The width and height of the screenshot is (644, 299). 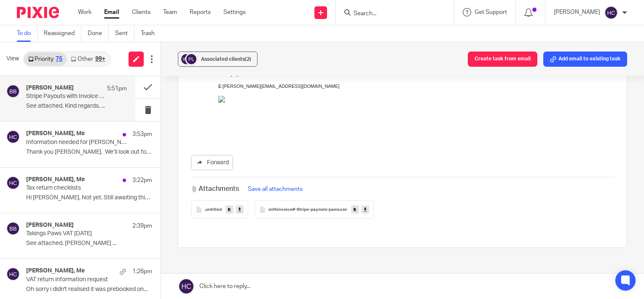 I want to click on a: Trash, so click(x=151, y=33).